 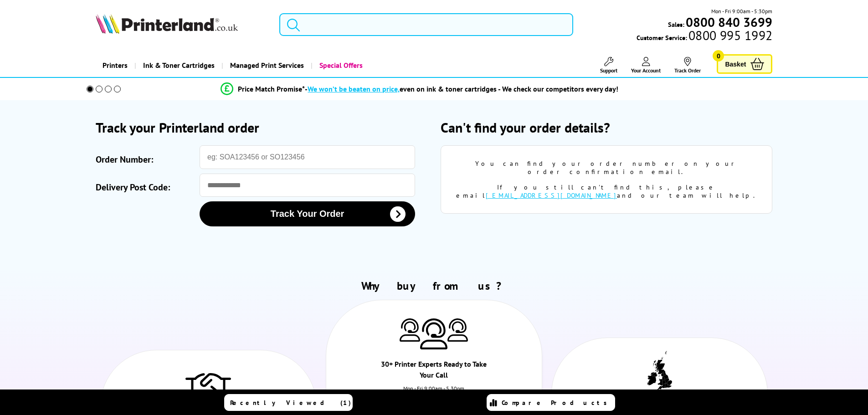 I want to click on div: If you still can't find this, please email and our team will help., so click(x=606, y=191).